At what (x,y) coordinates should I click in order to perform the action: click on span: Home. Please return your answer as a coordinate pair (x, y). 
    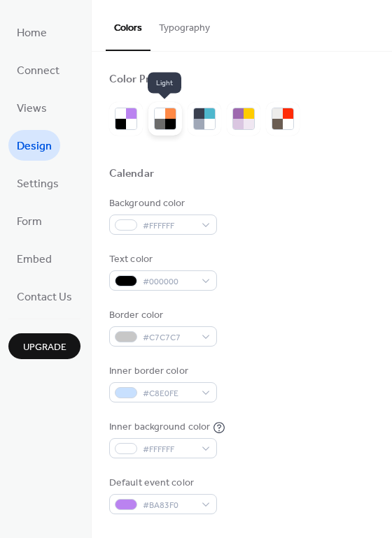
    Looking at the image, I should click on (32, 34).